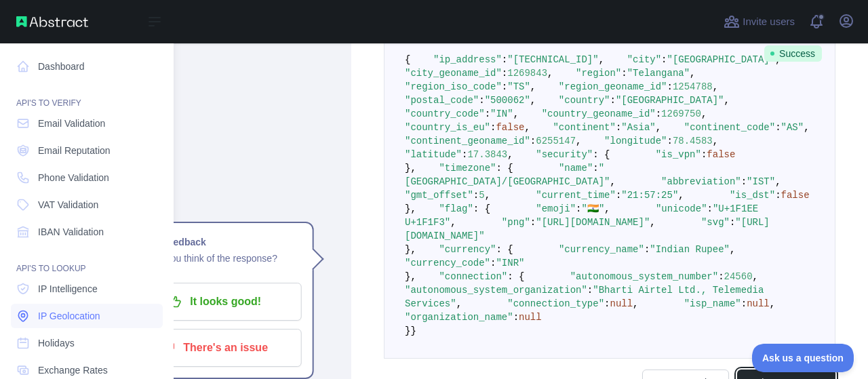  Describe the element at coordinates (453, 73) in the screenshot. I see `span: "city_geoname_id"` at that location.